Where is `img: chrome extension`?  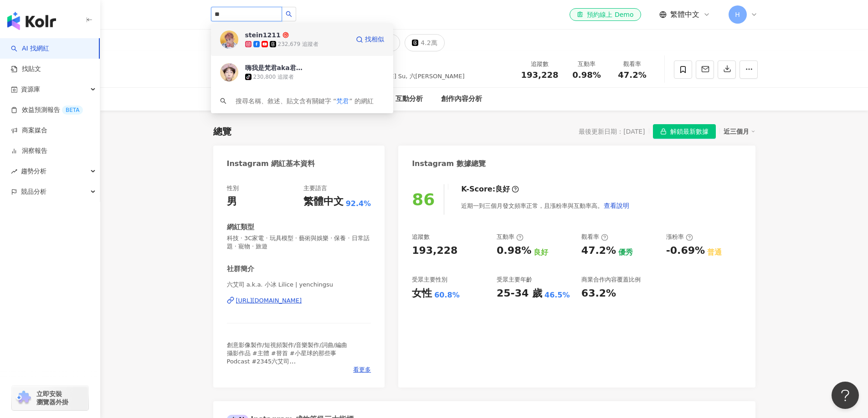 img: chrome extension is located at coordinates (23, 398).